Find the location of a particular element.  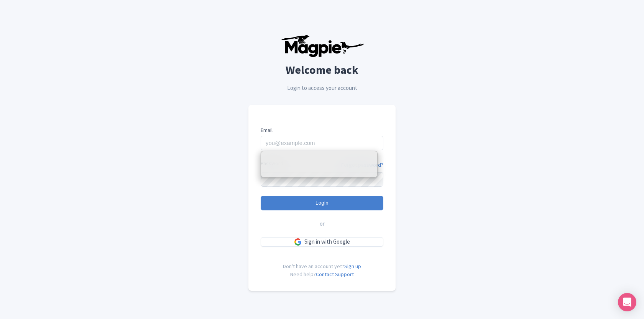

div: Open Intercom Messenger is located at coordinates (627, 302).